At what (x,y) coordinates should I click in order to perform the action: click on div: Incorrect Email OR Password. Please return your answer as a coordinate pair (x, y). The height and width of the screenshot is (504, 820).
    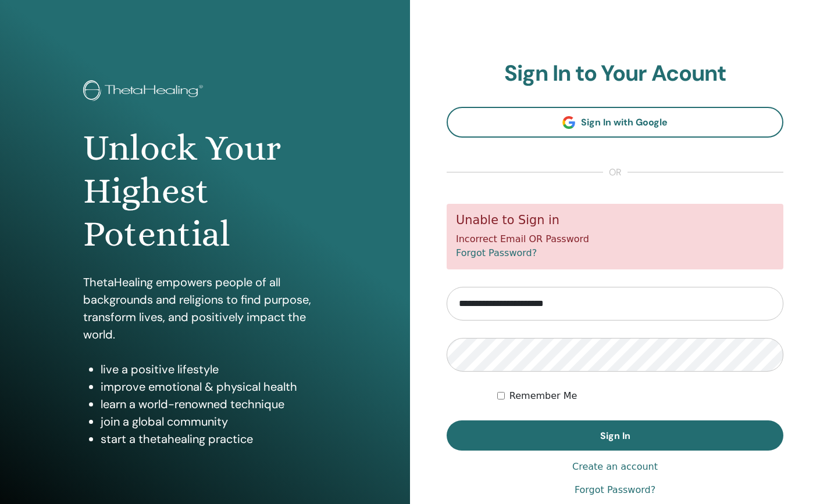
    Looking at the image, I should click on (615, 237).